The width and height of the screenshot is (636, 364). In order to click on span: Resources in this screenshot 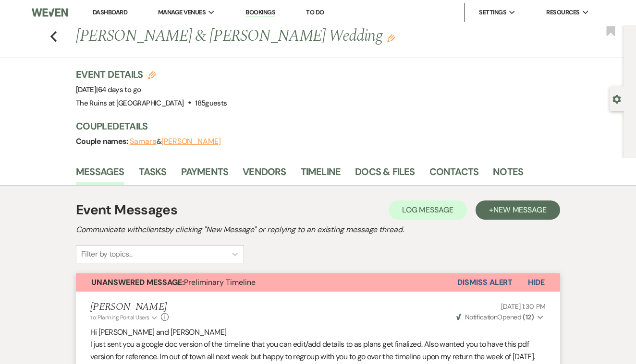, I will do `click(562, 12)`.